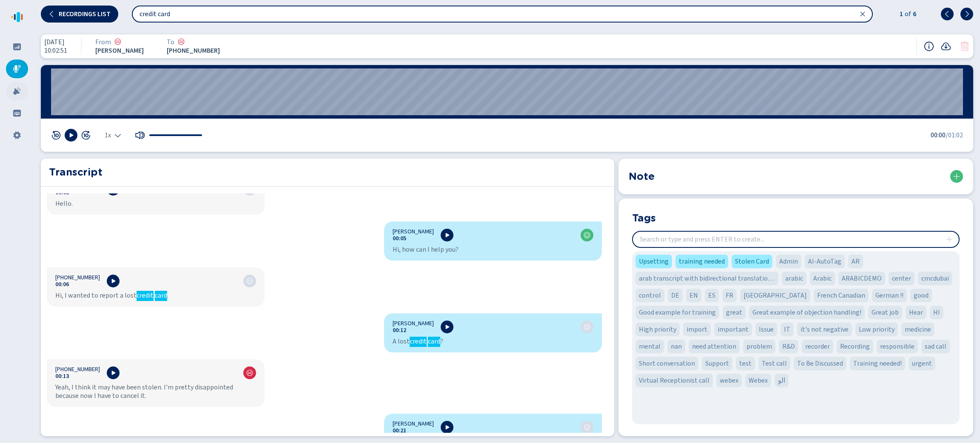 Image resolution: width=980 pixels, height=443 pixels. Describe the element at coordinates (935, 279) in the screenshot. I see `span: cmcdubai` at that location.